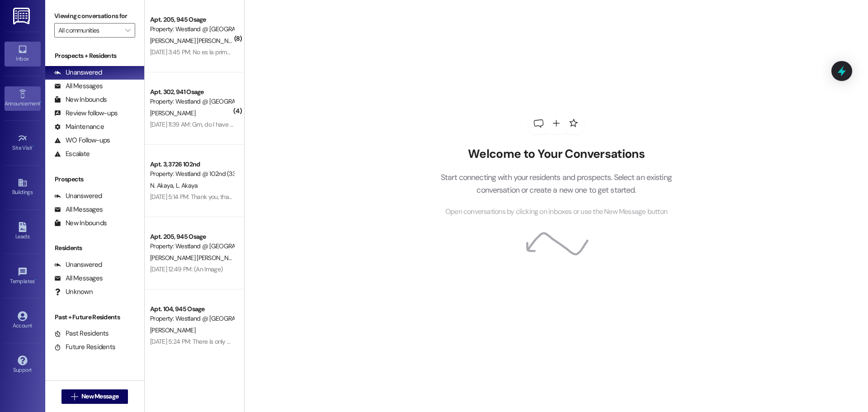 This screenshot has width=868, height=412. Describe the element at coordinates (94, 318) in the screenshot. I see `div: Past + Future Residents` at that location.